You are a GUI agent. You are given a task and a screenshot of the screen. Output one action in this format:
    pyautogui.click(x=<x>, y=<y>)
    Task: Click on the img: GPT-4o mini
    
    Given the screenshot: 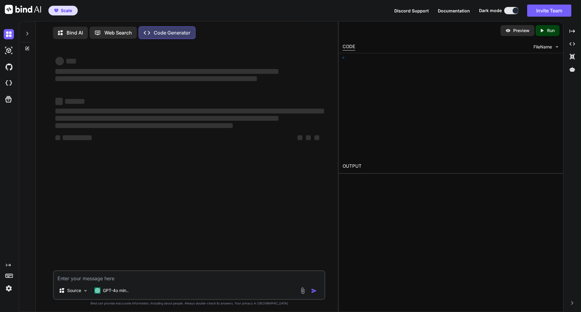 What is the action you would take?
    pyautogui.click(x=97, y=291)
    